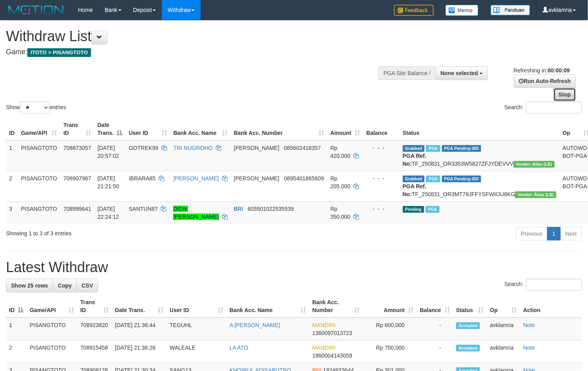 This screenshot has width=588, height=371. What do you see at coordinates (95, 352) in the screenshot?
I see `td: 708915458` at bounding box center [95, 352].